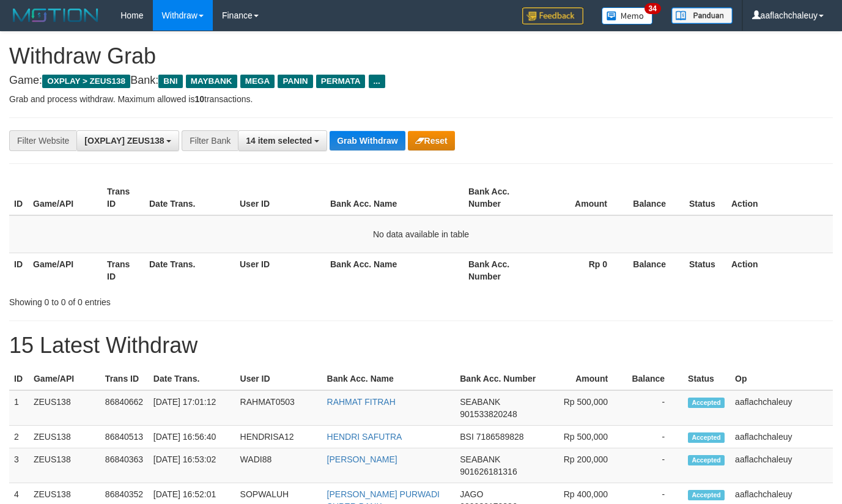 The image size is (842, 504). What do you see at coordinates (702, 15) in the screenshot?
I see `img: panduan.png` at bounding box center [702, 15].